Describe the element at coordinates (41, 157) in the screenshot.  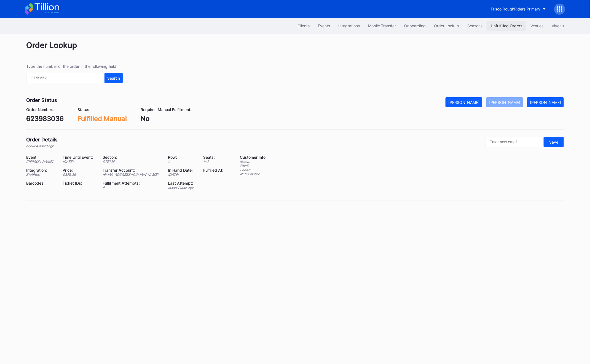
I see `div: Event:` at that location.